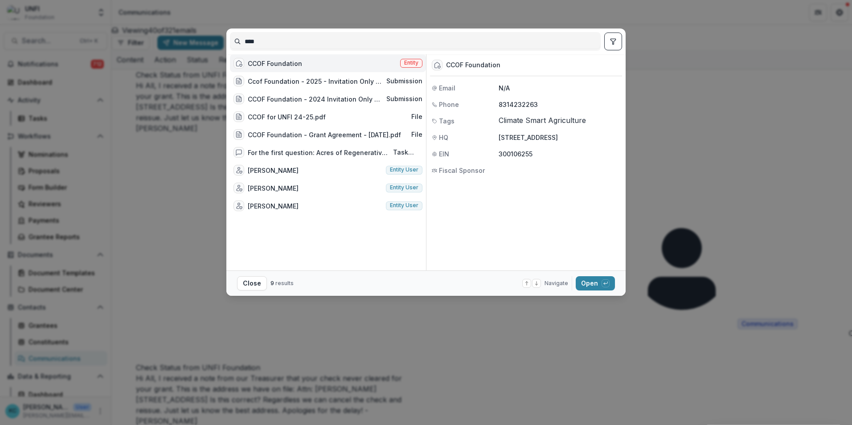 Image resolution: width=852 pixels, height=425 pixels. Describe the element at coordinates (444, 154) in the screenshot. I see `span: EIN` at that location.